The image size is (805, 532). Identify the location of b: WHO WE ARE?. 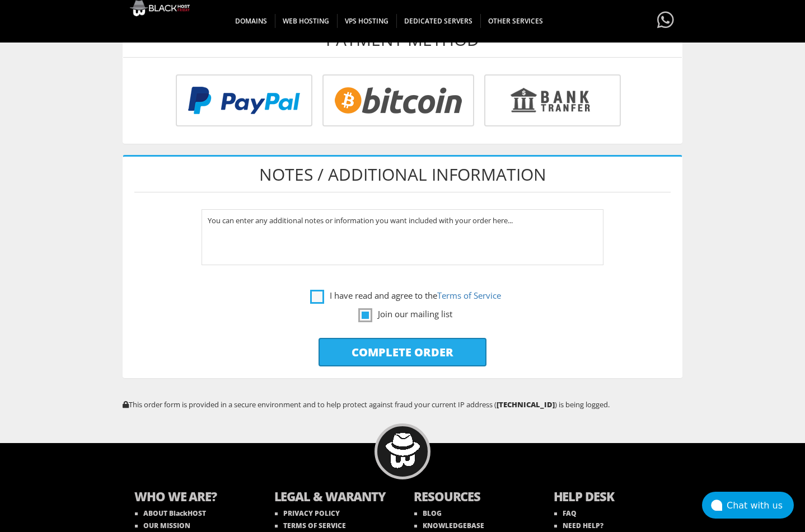
(193, 498).